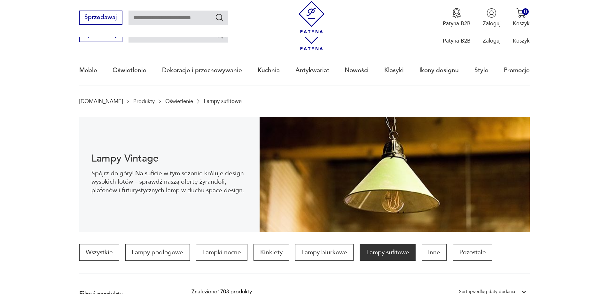 This screenshot has height=294, width=609. I want to click on a: Inne, so click(434, 252).